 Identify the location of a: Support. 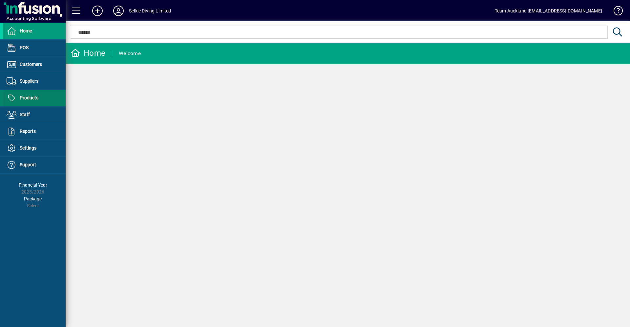
(34, 165).